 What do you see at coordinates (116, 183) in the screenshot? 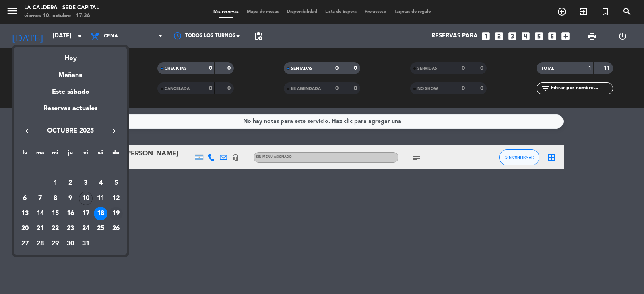
I see `td: 5 de octubre de 2025` at bounding box center [116, 183].